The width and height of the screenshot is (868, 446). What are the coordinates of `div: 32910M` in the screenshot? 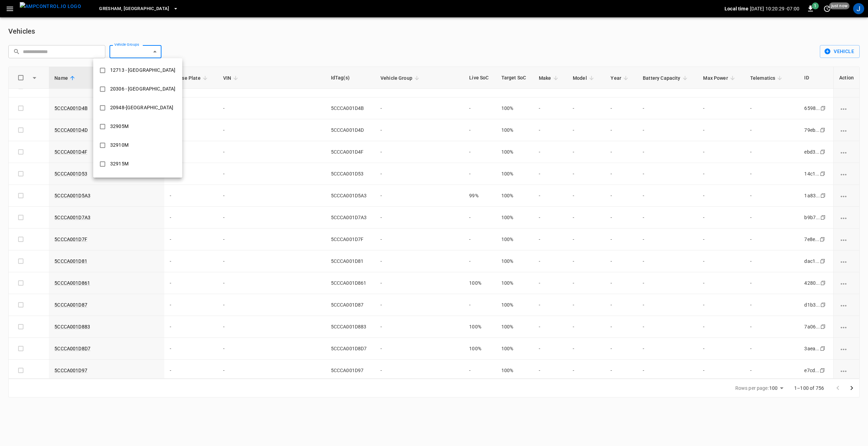 It's located at (119, 145).